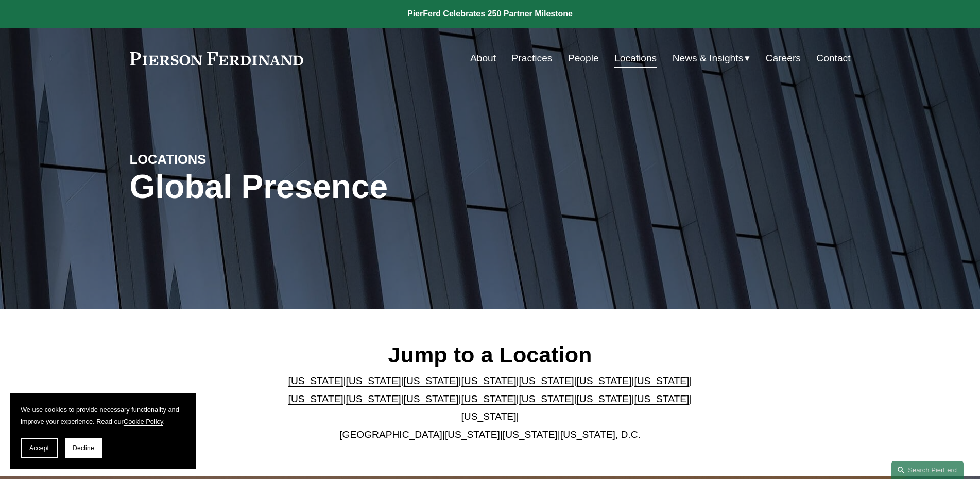 Image resolution: width=980 pixels, height=479 pixels. What do you see at coordinates (83, 448) in the screenshot?
I see `button: Decline` at bounding box center [83, 448].